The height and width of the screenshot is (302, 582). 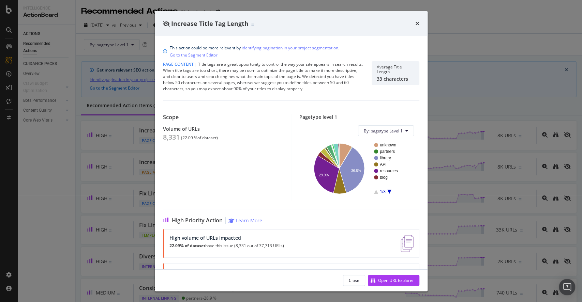 What do you see at coordinates (385, 158) in the screenshot?
I see `text: library` at bounding box center [385, 158].